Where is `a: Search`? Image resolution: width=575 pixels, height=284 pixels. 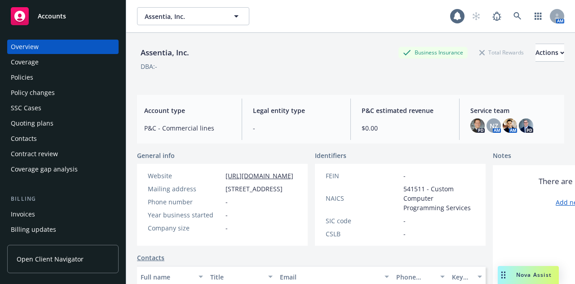
a: Search is located at coordinates (518, 16).